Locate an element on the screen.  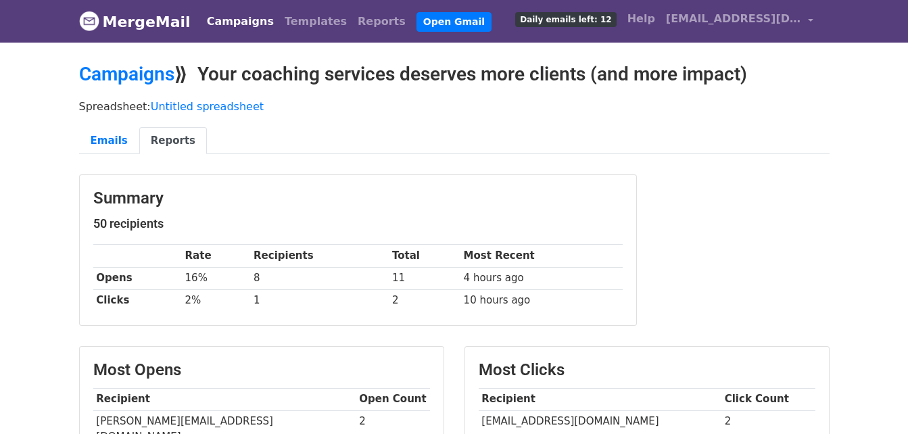
h3: Most Opens is located at coordinates (262, 370).